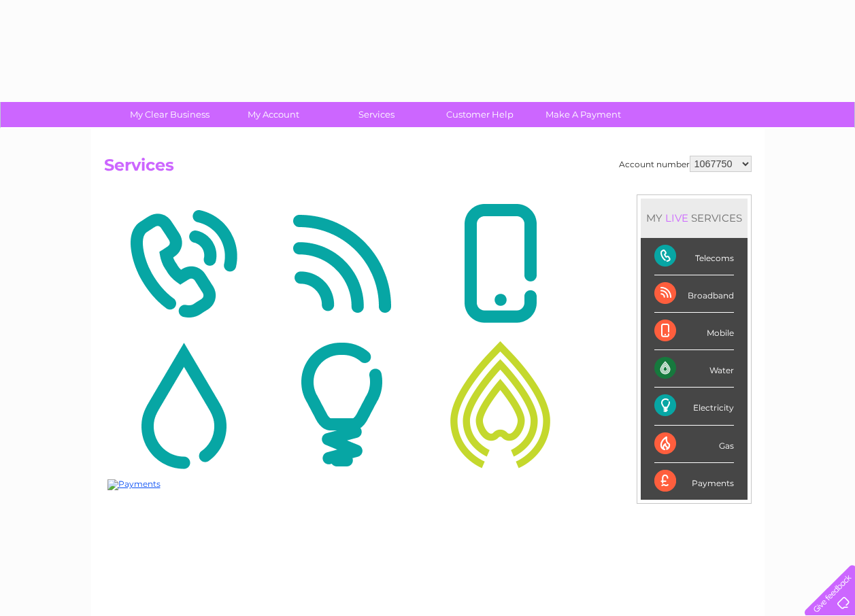  Describe the element at coordinates (134, 485) in the screenshot. I see `img: Payments` at that location.